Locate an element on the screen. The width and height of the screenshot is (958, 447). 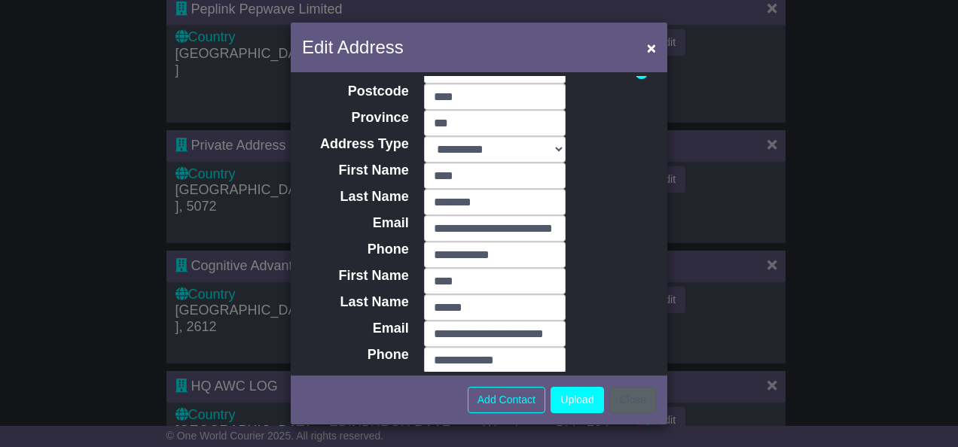
label: Province is located at coordinates (353, 118).